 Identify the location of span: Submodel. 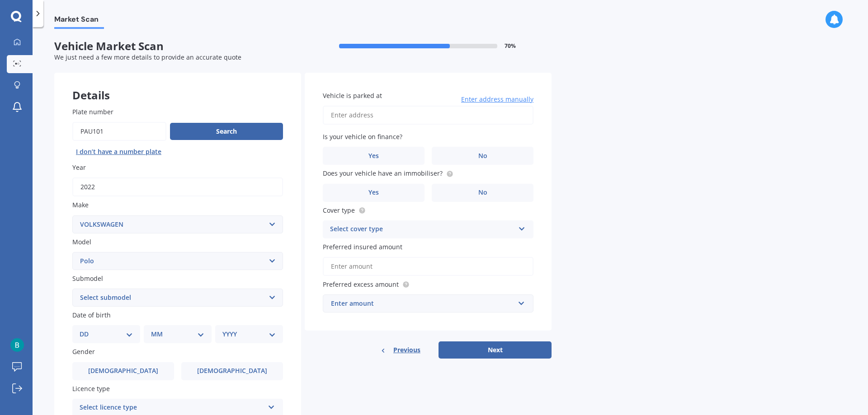
(88, 278).